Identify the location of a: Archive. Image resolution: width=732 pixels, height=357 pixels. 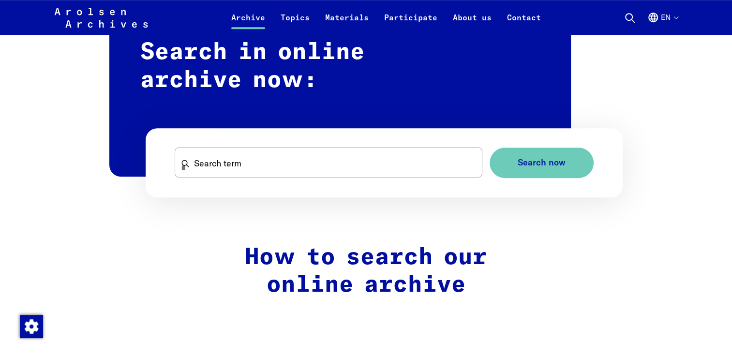
(248, 23).